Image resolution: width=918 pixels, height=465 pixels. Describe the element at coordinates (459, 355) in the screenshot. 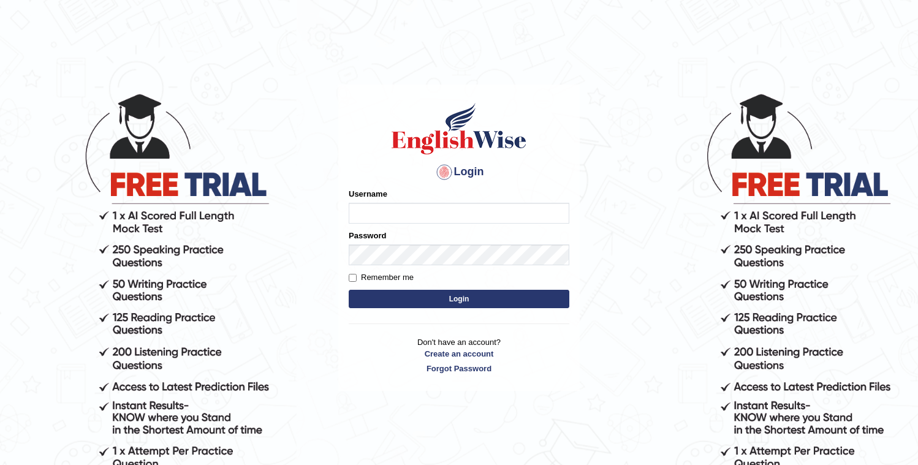

I see `p: Don't have an account?` at that location.